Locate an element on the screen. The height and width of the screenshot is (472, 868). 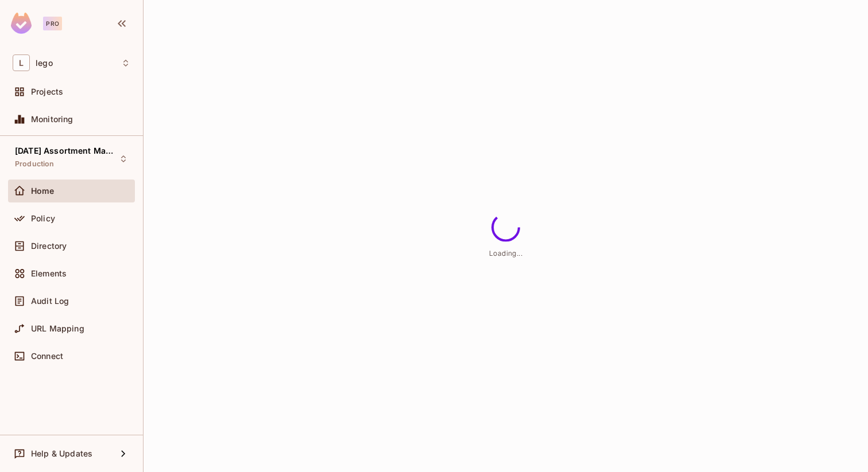
span: Help & Updates is located at coordinates (61, 454).